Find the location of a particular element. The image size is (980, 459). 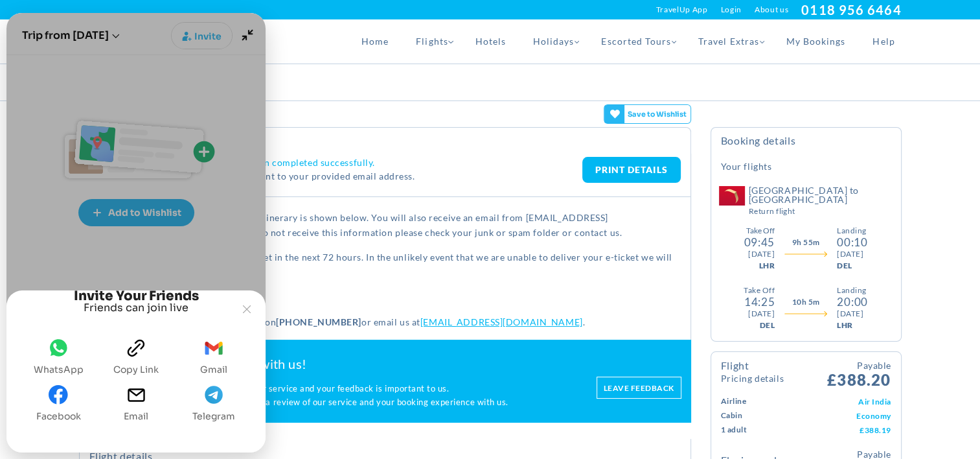

a: My Bookings is located at coordinates (816, 41).